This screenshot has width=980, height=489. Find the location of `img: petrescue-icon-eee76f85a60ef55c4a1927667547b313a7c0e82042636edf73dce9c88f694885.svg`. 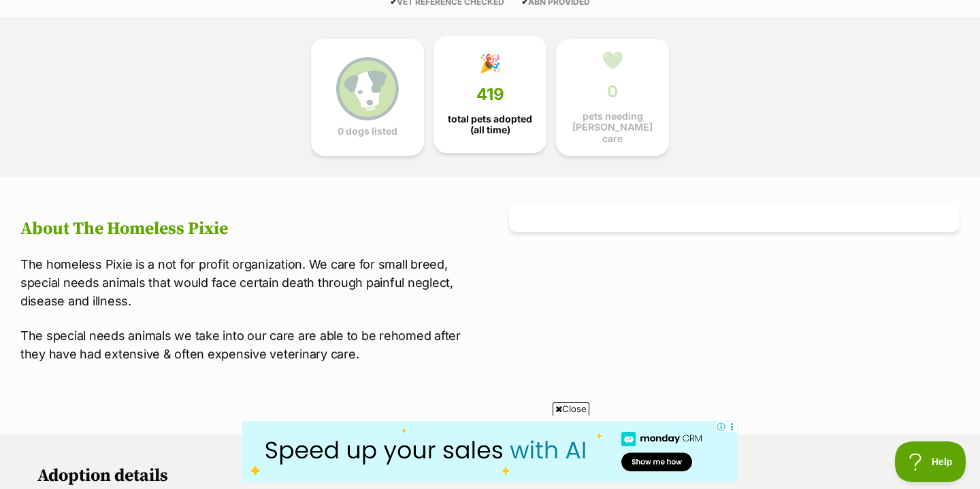

img: petrescue-icon-eee76f85a60ef55c4a1927667547b313a7c0e82042636edf73dce9c88f694885.svg is located at coordinates (368, 89).